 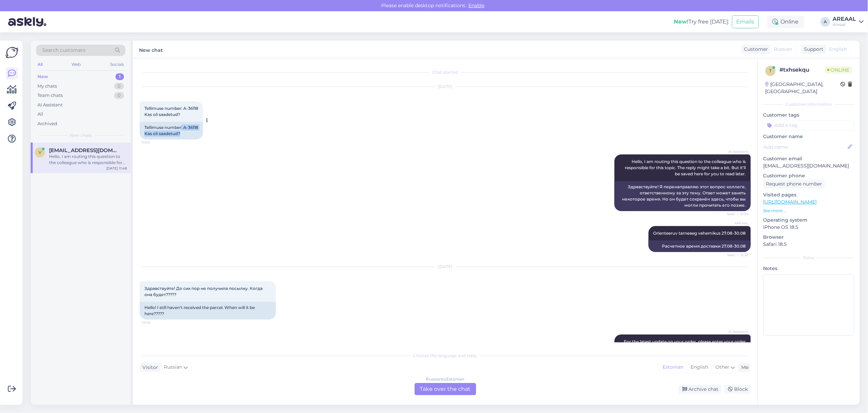 What do you see at coordinates (149, 367) in the screenshot?
I see `div: Visitor` at bounding box center [149, 367].